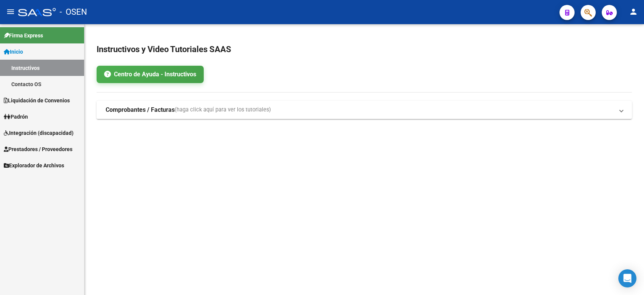 The image size is (644, 295). Describe the element at coordinates (140, 110) in the screenshot. I see `strong: Comprobantes / Facturas` at that location.